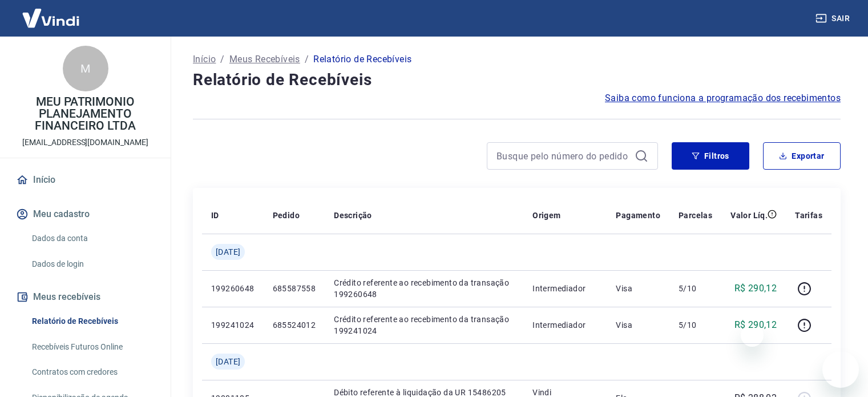 The image size is (868, 397). What do you see at coordinates (92, 321) in the screenshot?
I see `a: Relatório de Recebíveis` at bounding box center [92, 321].